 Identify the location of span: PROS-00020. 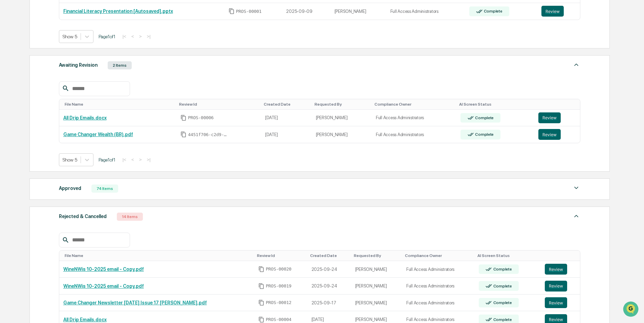
(279, 269).